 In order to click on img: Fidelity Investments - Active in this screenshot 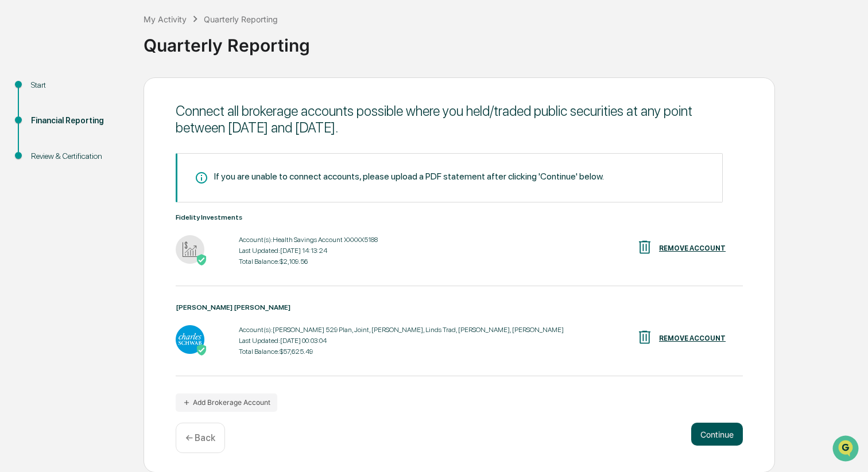, I will do `click(190, 249)`.